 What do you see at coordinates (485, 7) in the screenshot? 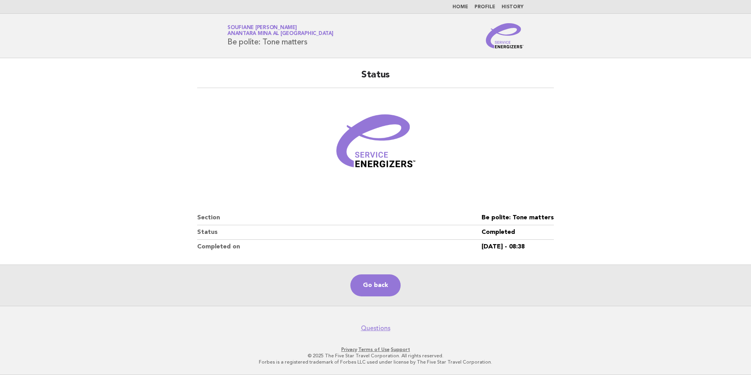
I see `a: Profile` at bounding box center [485, 7].